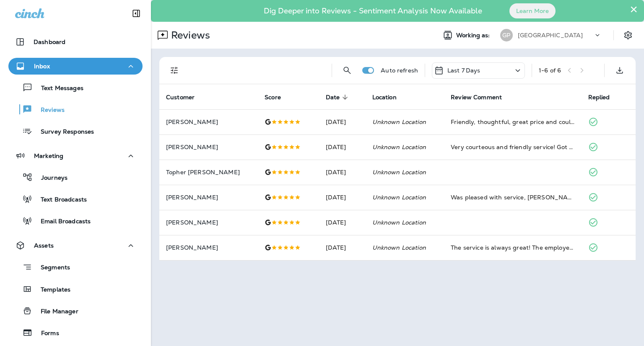 The image size is (644, 346). Describe the element at coordinates (51, 290) in the screenshot. I see `p: Templates` at that location.